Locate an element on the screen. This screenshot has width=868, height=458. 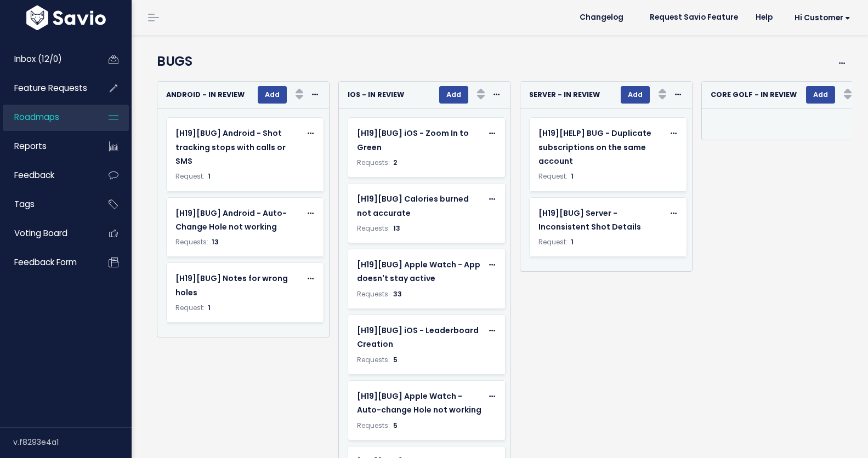
span: Inbox (12/0) is located at coordinates (38, 59).